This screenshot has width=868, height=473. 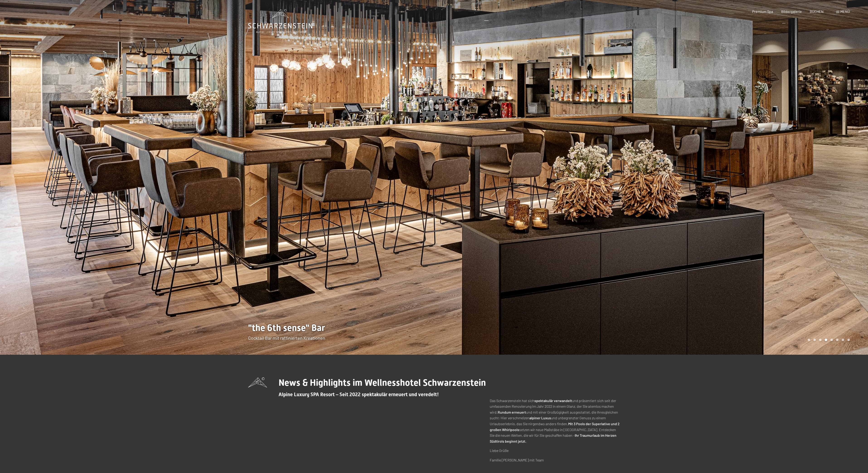 What do you see at coordinates (817, 12) in the screenshot?
I see `span: BUCHEN` at bounding box center [817, 12].